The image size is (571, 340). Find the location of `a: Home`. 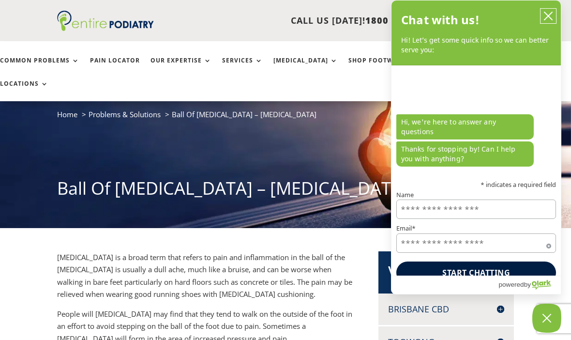

a: Home is located at coordinates (67, 114).